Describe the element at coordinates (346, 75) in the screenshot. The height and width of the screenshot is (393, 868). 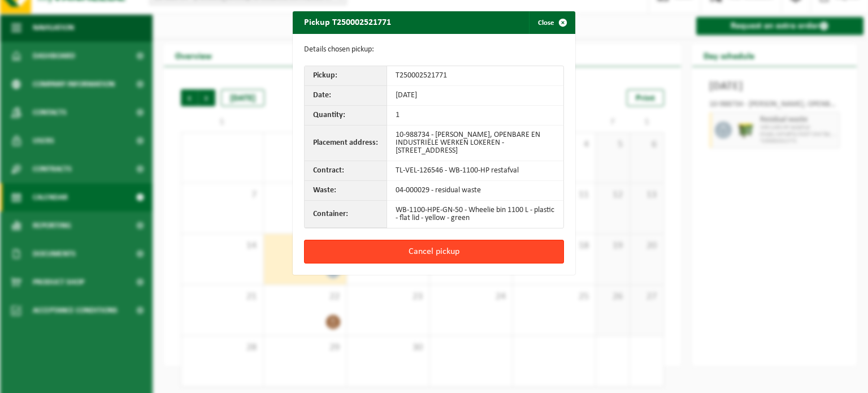
I see `th: Pickup:` at that location.